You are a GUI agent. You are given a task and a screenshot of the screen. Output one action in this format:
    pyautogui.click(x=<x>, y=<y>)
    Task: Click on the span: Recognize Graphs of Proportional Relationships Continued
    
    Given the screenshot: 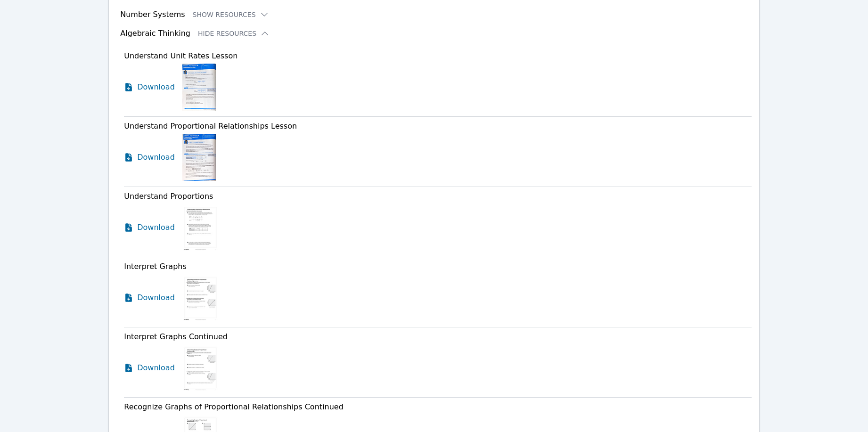 What is the action you would take?
    pyautogui.click(x=233, y=406)
    